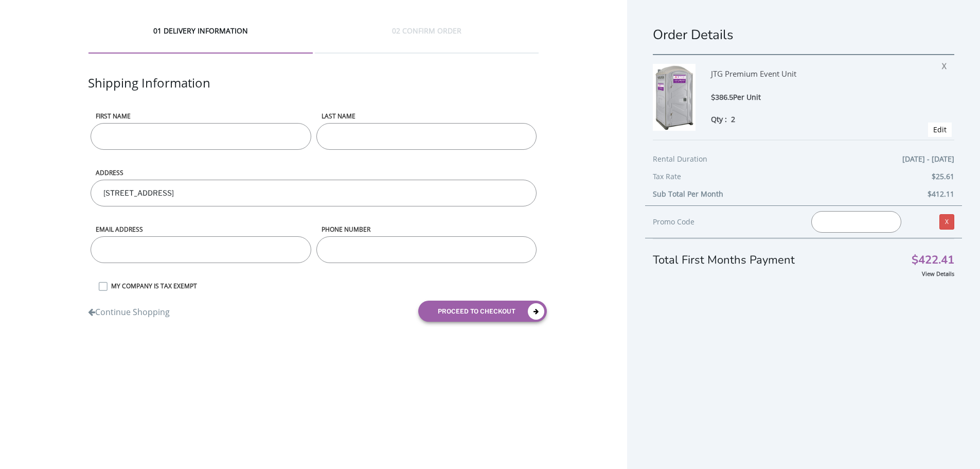 The height and width of the screenshot is (469, 980). What do you see at coordinates (812, 78) in the screenshot?
I see `div: JTG Premium Event Unit` at bounding box center [812, 78].